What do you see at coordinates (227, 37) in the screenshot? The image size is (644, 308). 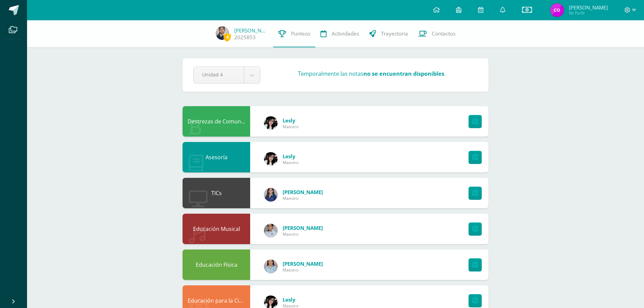 I see `span: 4` at bounding box center [227, 37].